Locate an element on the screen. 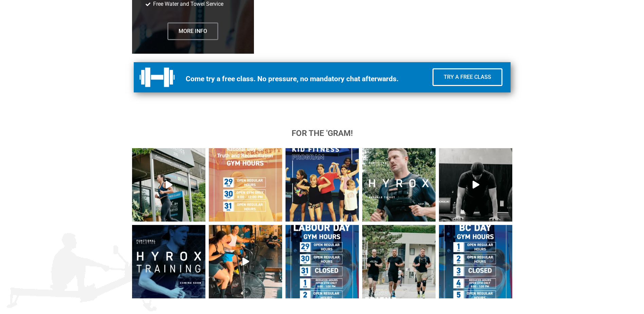 This screenshot has width=644, height=314. img: 𝘽𝙧𝙞𝙣𝙜 𝙖 𝙁𝙧𝙞𝙚𝙣𝙙—𝘽𝙪𝙞𝙡𝙙 𝙩𝙝𝙚 𝙁𝘼 𝘾𝙤𝙢𝙢𝙪𝙣𝙞𝙩𝙮 💪 Refer your 𝗳𝗶𝗿𝘀𝘁 friend and earn 𝟭 𝗙𝗥𝗘𝗘 𝗠𝗢𝗡𝗧𝗛 at FA when ... is located at coordinates (399, 262).